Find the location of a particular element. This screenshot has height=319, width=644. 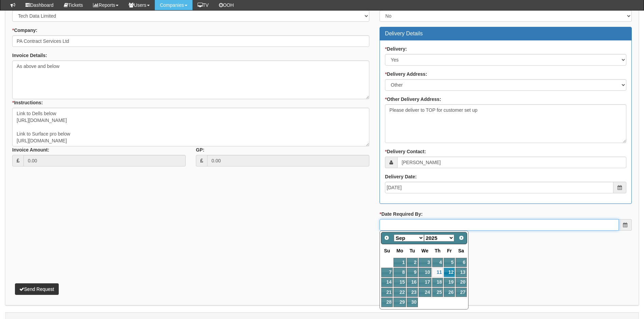

a: 17 is located at coordinates (425, 282).